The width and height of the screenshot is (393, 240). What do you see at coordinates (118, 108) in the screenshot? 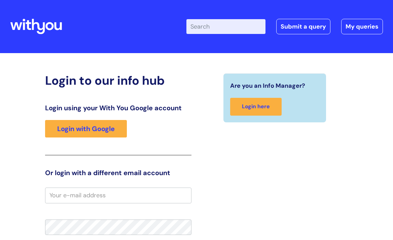
I see `h3: Login using your With You Google account` at bounding box center [118, 108].